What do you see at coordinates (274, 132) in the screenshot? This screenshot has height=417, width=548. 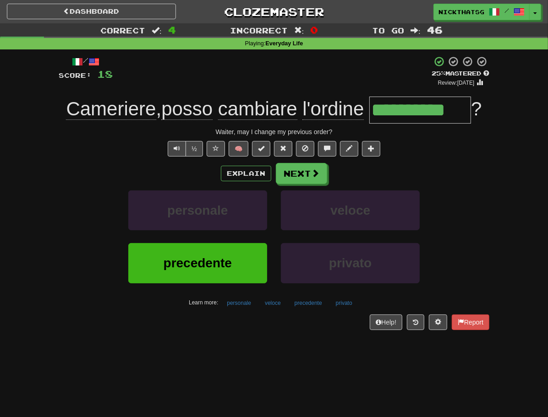 I see `div: Waiter, may I change my previous order?` at bounding box center [274, 132].